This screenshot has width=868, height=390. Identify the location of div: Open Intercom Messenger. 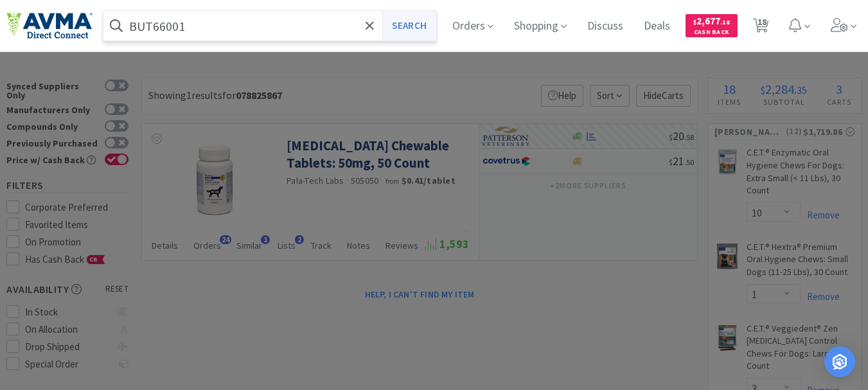
(840, 362).